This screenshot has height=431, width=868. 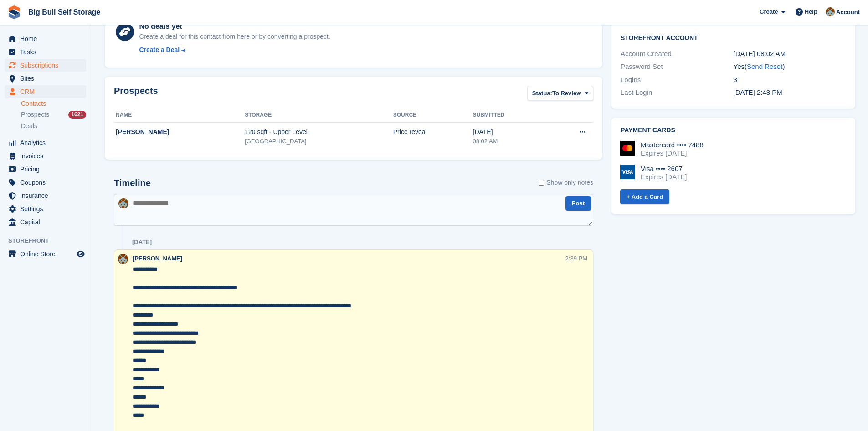 What do you see at coordinates (48, 170) in the screenshot?
I see `span: Pricing` at bounding box center [48, 170].